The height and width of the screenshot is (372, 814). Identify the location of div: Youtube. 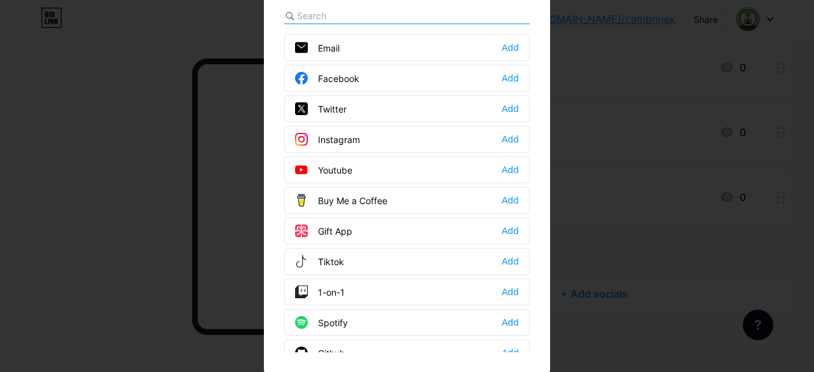
(324, 170).